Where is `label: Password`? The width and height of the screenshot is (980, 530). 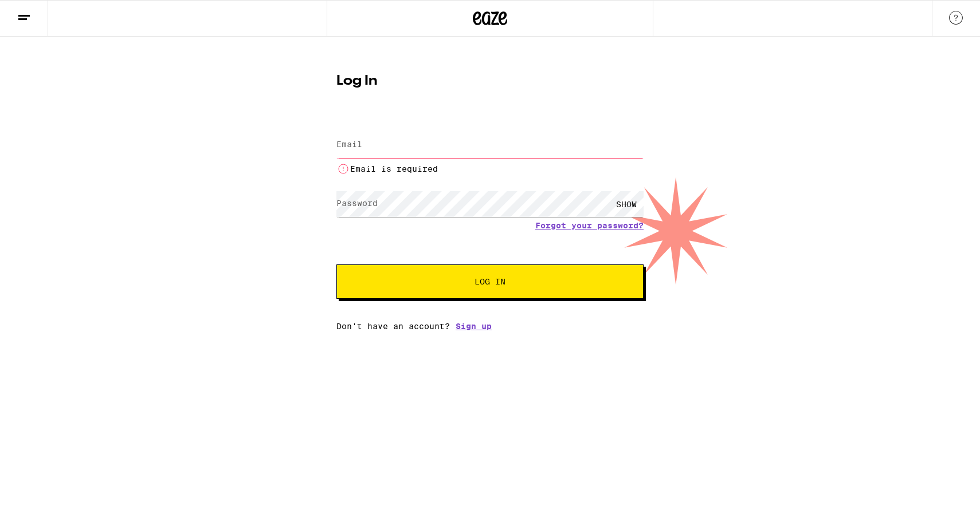
label: Password is located at coordinates (357, 204).